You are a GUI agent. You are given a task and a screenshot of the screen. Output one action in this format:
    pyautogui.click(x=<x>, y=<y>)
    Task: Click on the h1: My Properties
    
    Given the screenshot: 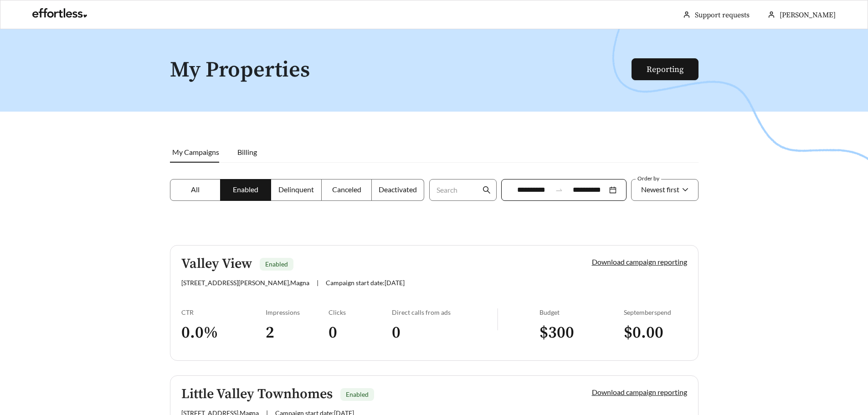 What is the action you would take?
    pyautogui.click(x=401, y=70)
    